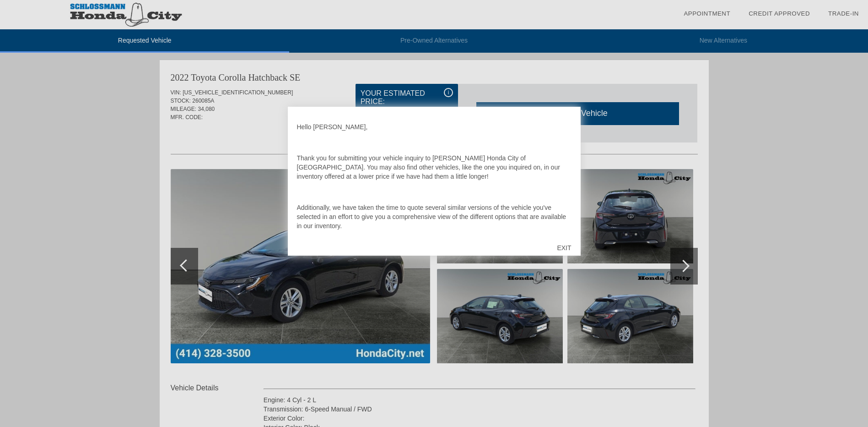  What do you see at coordinates (564, 248) in the screenshot?
I see `div: EXIT` at bounding box center [564, 248].